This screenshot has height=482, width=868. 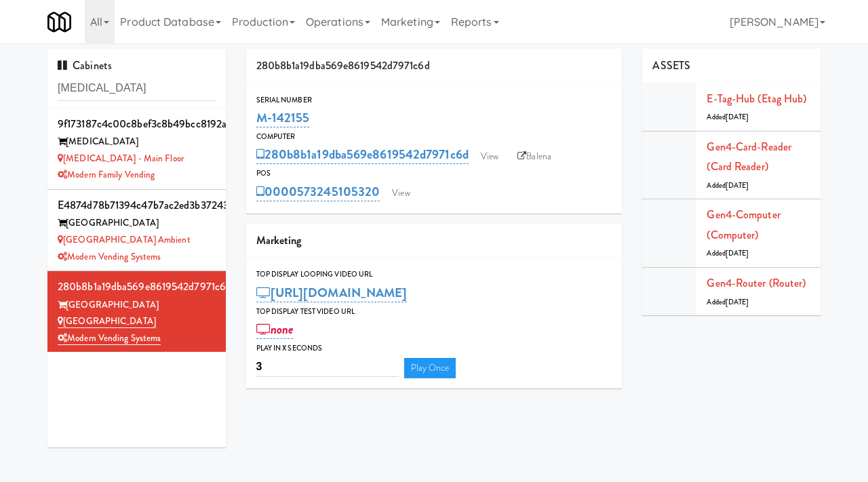 I want to click on a: E-tag-hub (Etag Hub), so click(x=756, y=98).